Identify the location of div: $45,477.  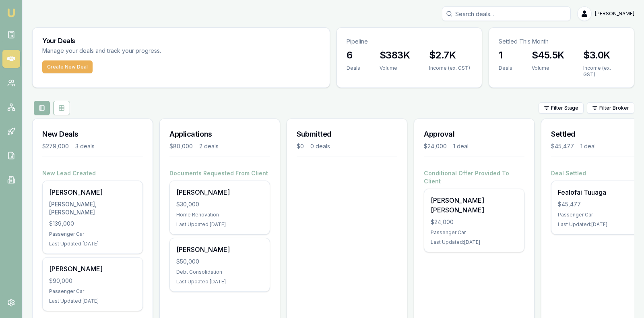
(562, 146).